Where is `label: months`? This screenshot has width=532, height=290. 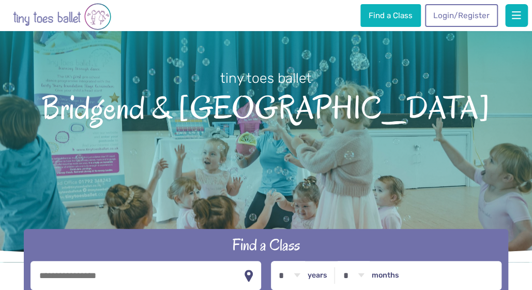 label: months is located at coordinates (385, 275).